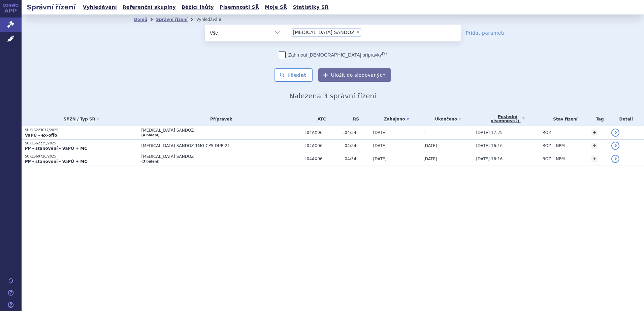 The height and width of the screenshot is (311, 644). I want to click on a: Domů, so click(140, 19).